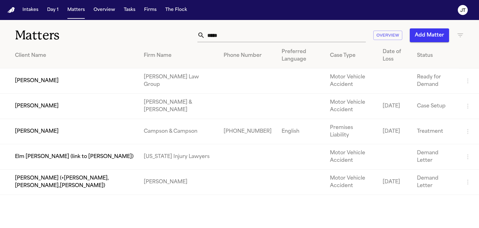 This screenshot has width=479, height=228. Describe the element at coordinates (30, 10) in the screenshot. I see `button: Intakes` at that location.